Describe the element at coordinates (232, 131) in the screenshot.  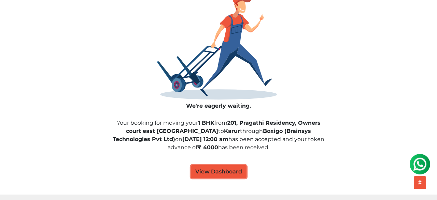
I see `strong: Karur` at that location.